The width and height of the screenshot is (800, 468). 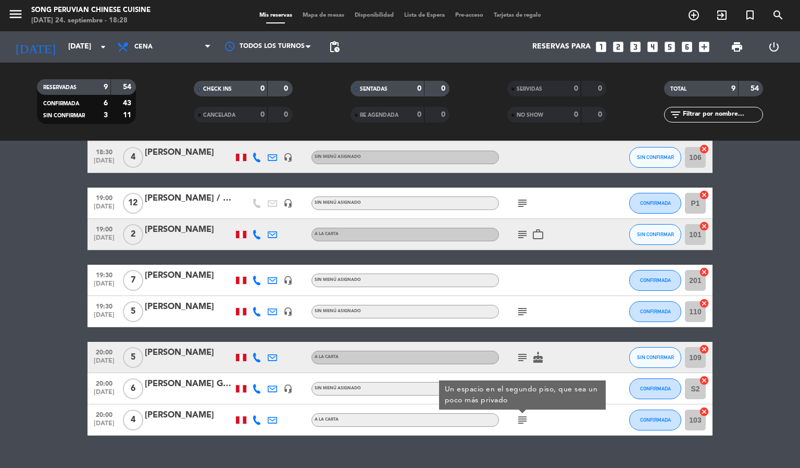 What do you see at coordinates (91, 10) in the screenshot?
I see `div: Song Peruvian Chinese Cuisine` at bounding box center [91, 10].